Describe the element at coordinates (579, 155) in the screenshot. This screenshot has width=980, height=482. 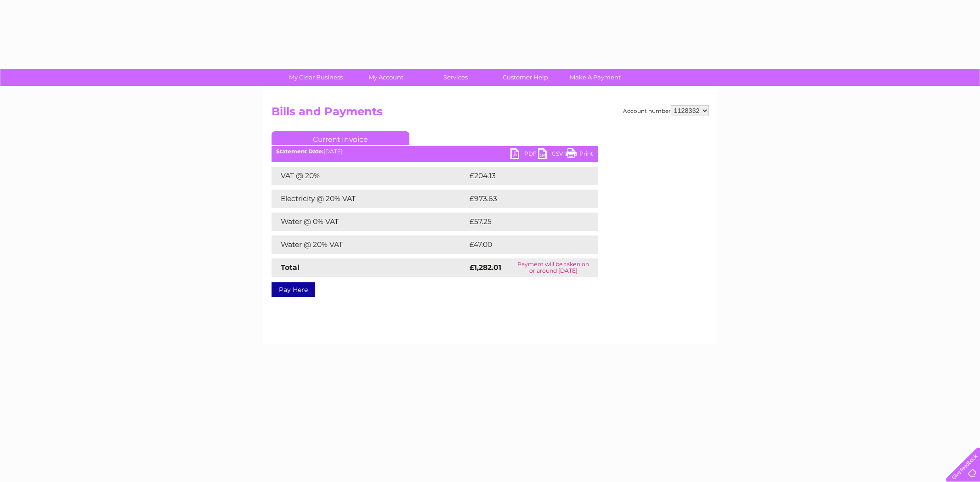
I see `a: Print` at that location.